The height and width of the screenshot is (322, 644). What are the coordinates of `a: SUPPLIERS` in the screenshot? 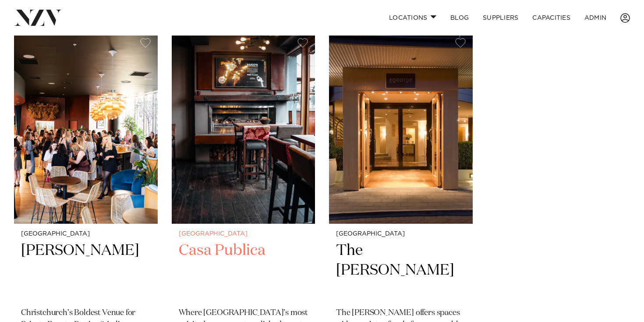 It's located at (501, 17).